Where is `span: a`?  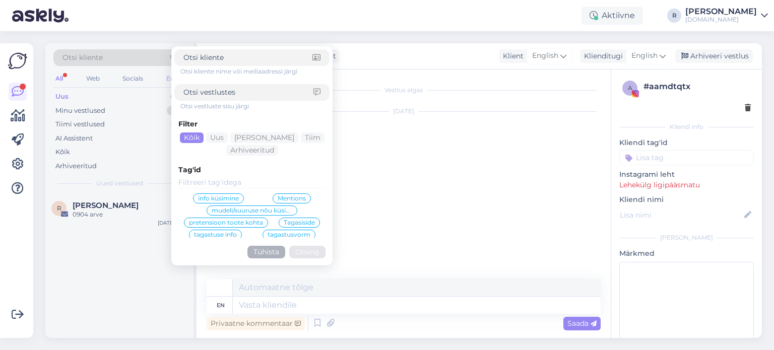 span: a is located at coordinates (630, 88).